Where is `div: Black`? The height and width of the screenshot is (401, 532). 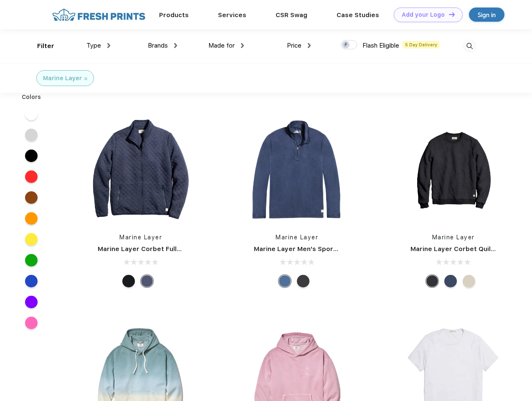 div: Black is located at coordinates (129, 281).